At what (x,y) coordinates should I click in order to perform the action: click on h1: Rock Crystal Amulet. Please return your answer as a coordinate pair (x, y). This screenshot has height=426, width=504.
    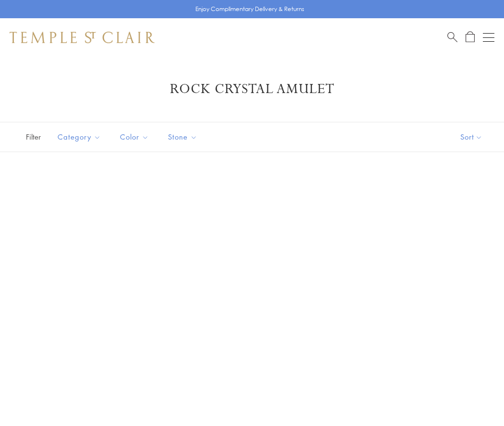
    Looking at the image, I should click on (252, 89).